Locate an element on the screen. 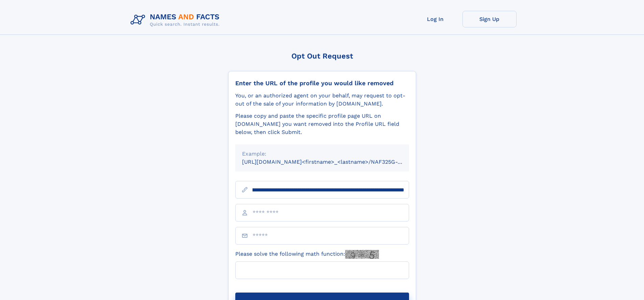 The image size is (644, 300). div: Enter the URL of the profile you would like removed is located at coordinates (322, 83).